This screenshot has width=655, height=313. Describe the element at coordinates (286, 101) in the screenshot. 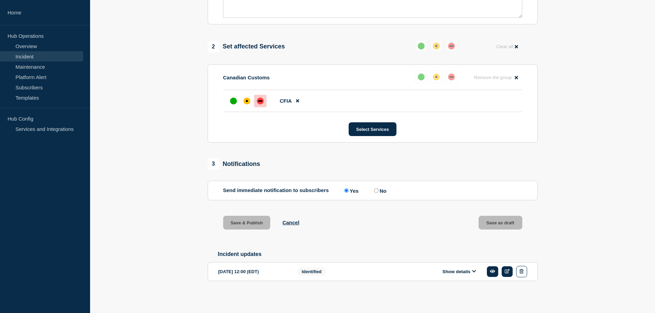

I see `span: CFIA` at that location.